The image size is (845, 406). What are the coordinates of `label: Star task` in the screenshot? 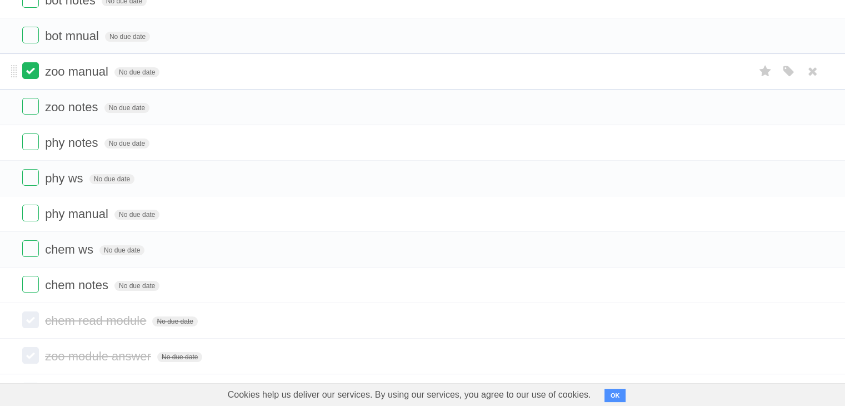 It's located at (766, 71).